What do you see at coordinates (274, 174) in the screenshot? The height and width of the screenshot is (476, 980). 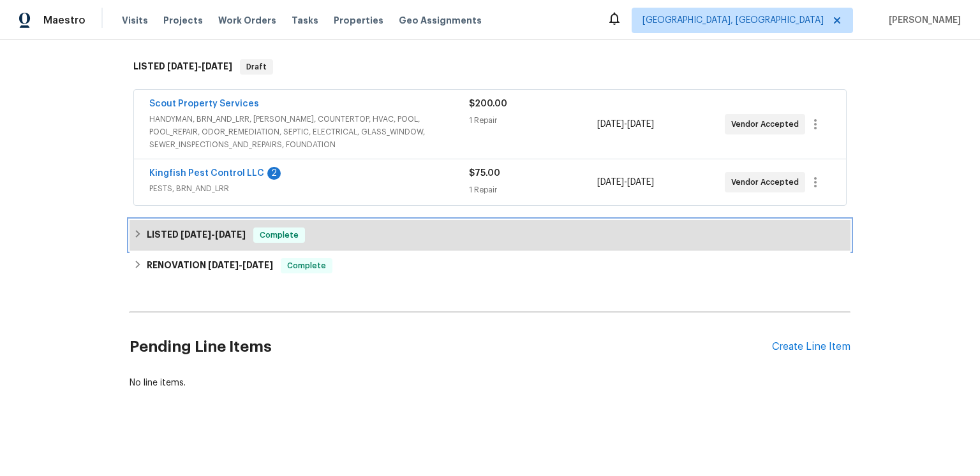 I see `div: 2` at bounding box center [274, 174].